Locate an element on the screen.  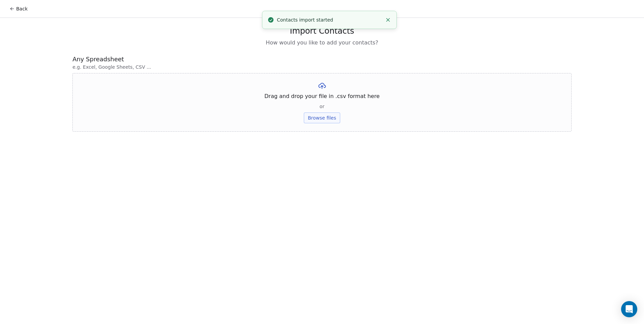
span: How would you like to add your contacts? is located at coordinates (322, 43).